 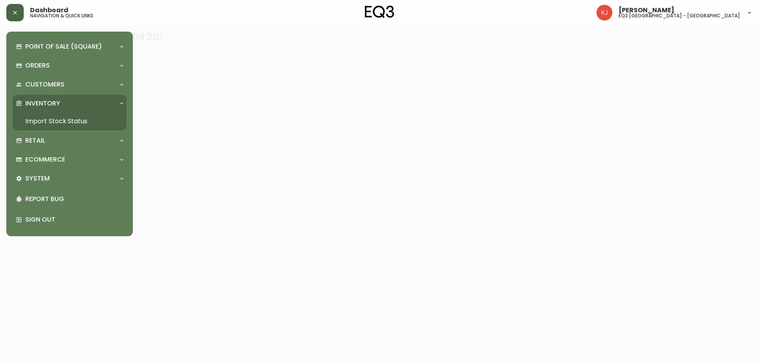 What do you see at coordinates (605, 13) in the screenshot?
I see `img: 24a625d34e264d2520941288c4a55f8e` at bounding box center [605, 13].